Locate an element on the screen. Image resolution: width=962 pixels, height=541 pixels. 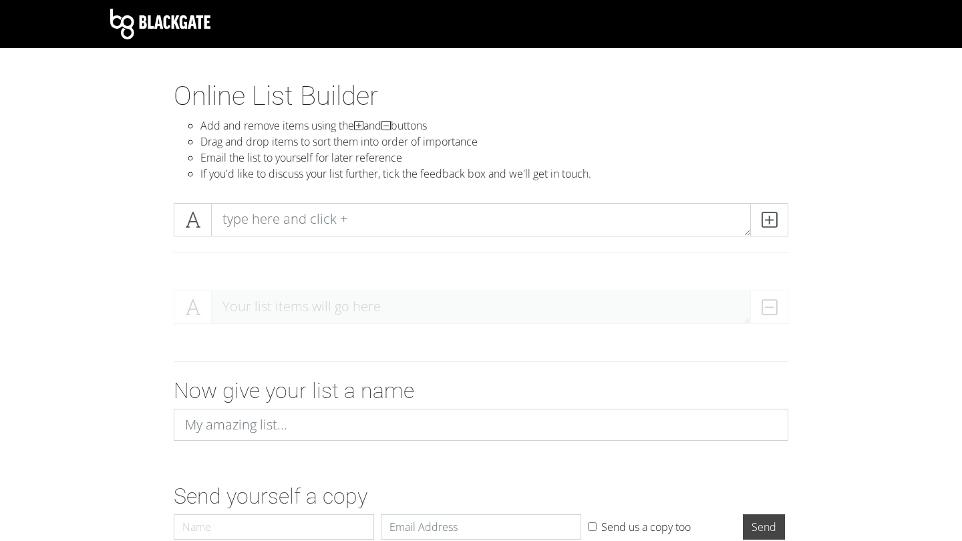
li: Email the list to yourself for later reference is located at coordinates (494, 158).